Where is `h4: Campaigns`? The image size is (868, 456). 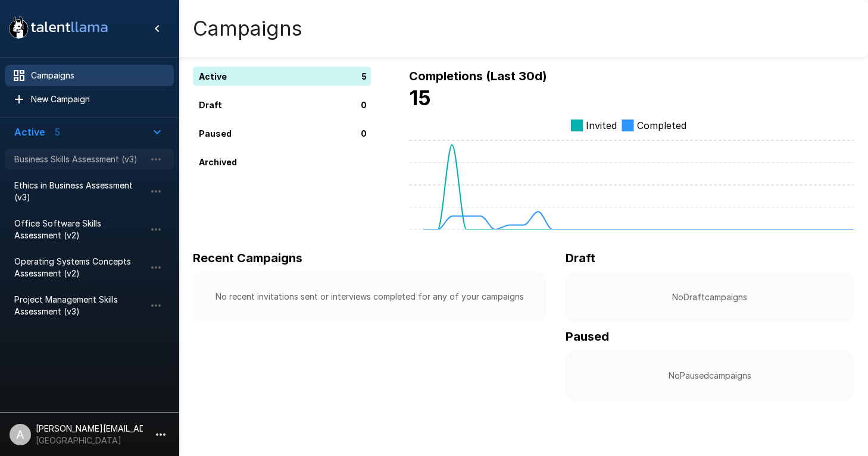 h4: Campaigns is located at coordinates (248, 28).